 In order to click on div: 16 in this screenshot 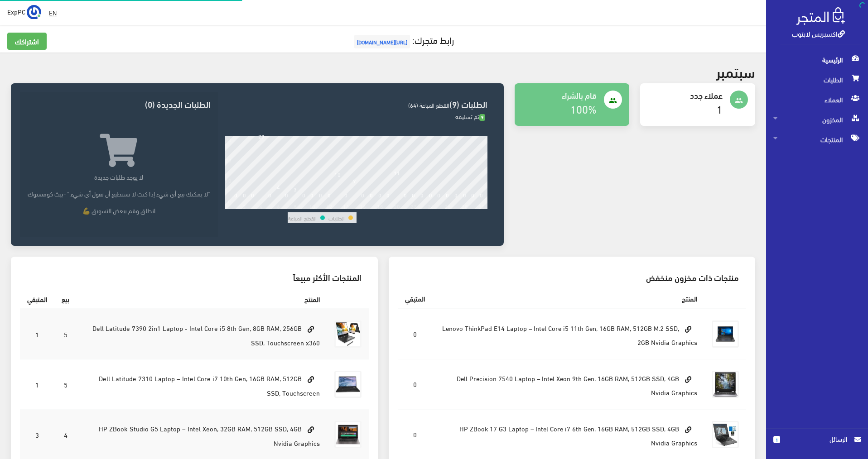, I will do `click(363, 206)`.